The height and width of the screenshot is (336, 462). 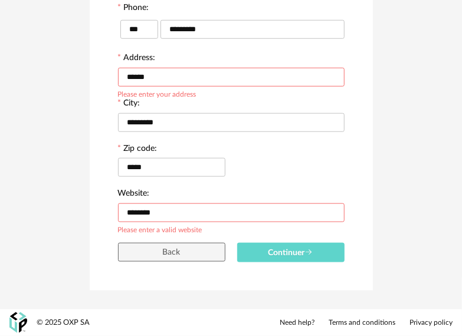 What do you see at coordinates (430, 323) in the screenshot?
I see `a: Privacy policy` at bounding box center [430, 323].